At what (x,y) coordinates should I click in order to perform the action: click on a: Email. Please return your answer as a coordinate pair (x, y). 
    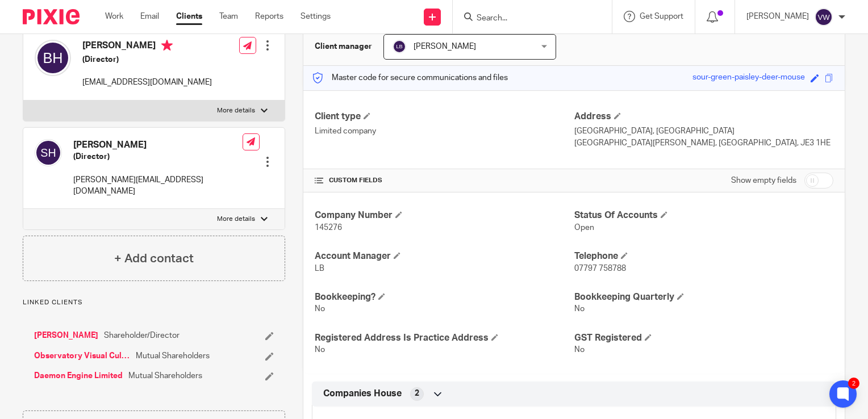
    Looking at the image, I should click on (149, 17).